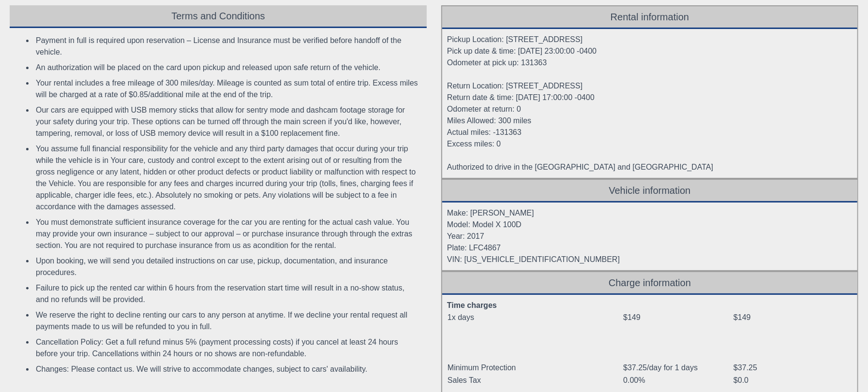 The height and width of the screenshot is (392, 868). Describe the element at coordinates (227, 348) in the screenshot. I see `li: Cancellation Policy: Get a full refund minus 5% (payment processing costs) if you cancel at least...` at that location.